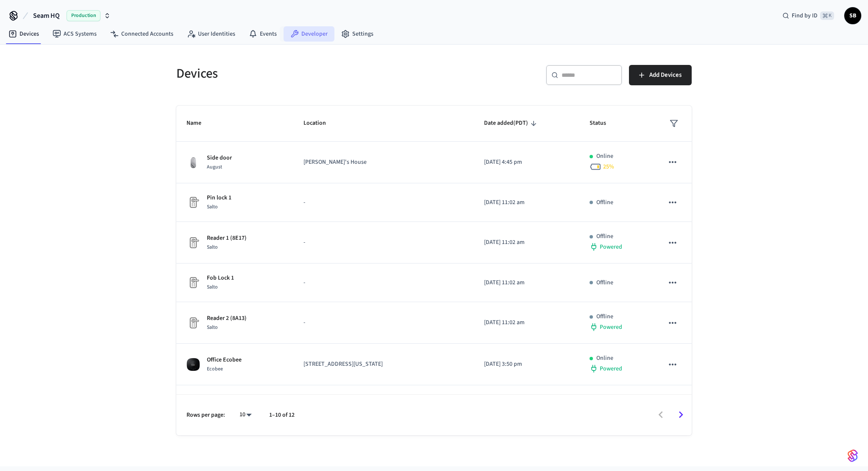 This screenshot has height=471, width=868. What do you see at coordinates (227, 238) in the screenshot?
I see `p: Reader 1 (8E17)` at bounding box center [227, 238].